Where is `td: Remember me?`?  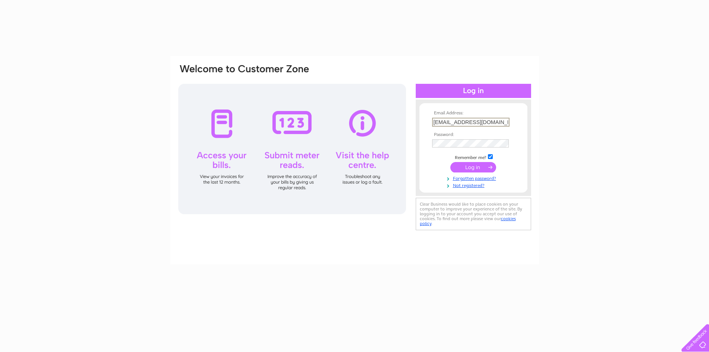
td: Remember me? is located at coordinates (474, 157).